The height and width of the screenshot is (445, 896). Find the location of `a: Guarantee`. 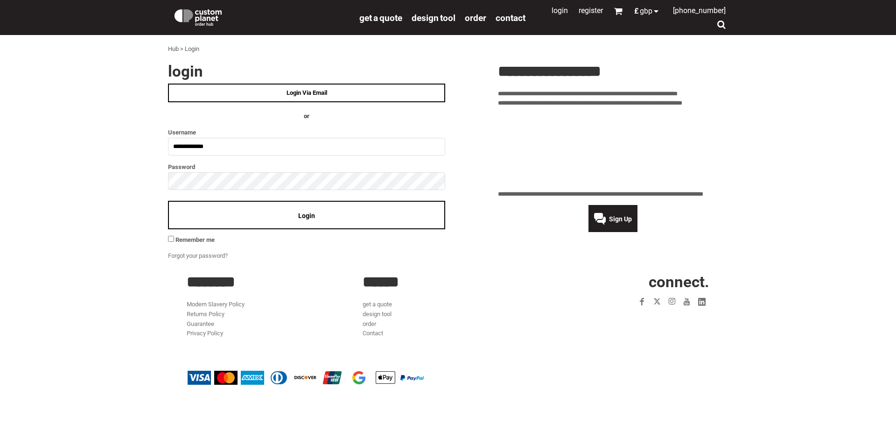

a: Guarantee is located at coordinates (200, 323).